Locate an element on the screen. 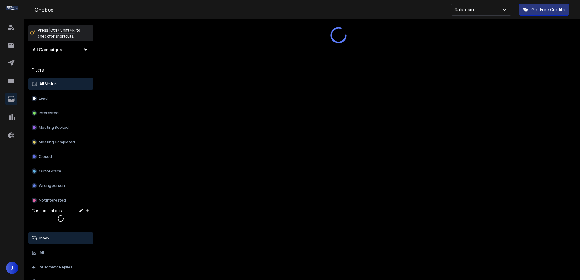  button: All Status is located at coordinates (61, 84).